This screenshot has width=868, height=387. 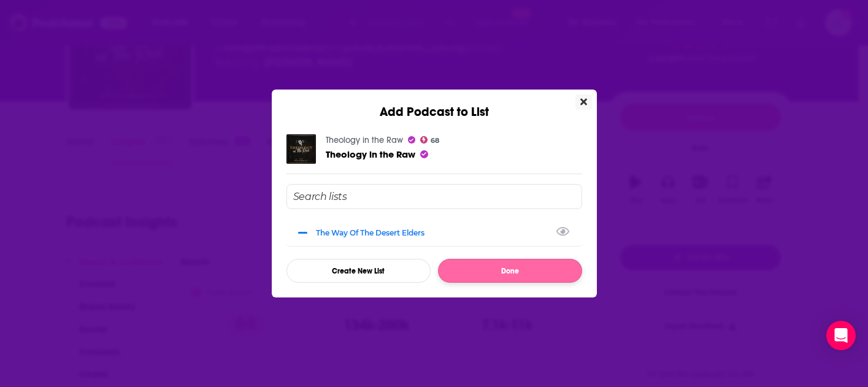 What do you see at coordinates (841, 335) in the screenshot?
I see `div: Open Intercom Messenger` at bounding box center [841, 335].